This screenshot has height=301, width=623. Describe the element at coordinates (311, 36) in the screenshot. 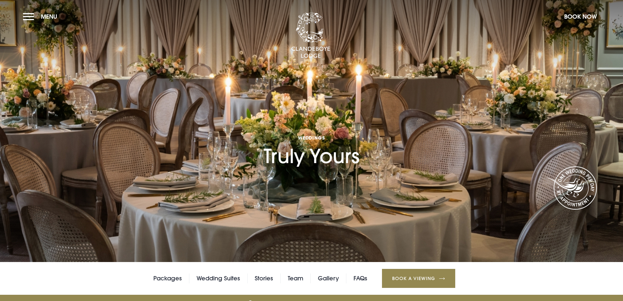

I see `img: Clandeboye Lodge` at that location.